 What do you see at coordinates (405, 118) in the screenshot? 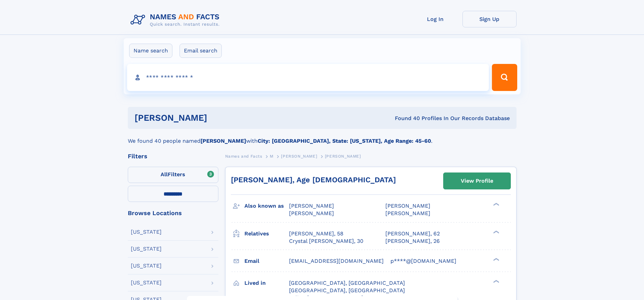
I see `div: Found 40 Profiles In Our Records Database` at bounding box center [405, 118].